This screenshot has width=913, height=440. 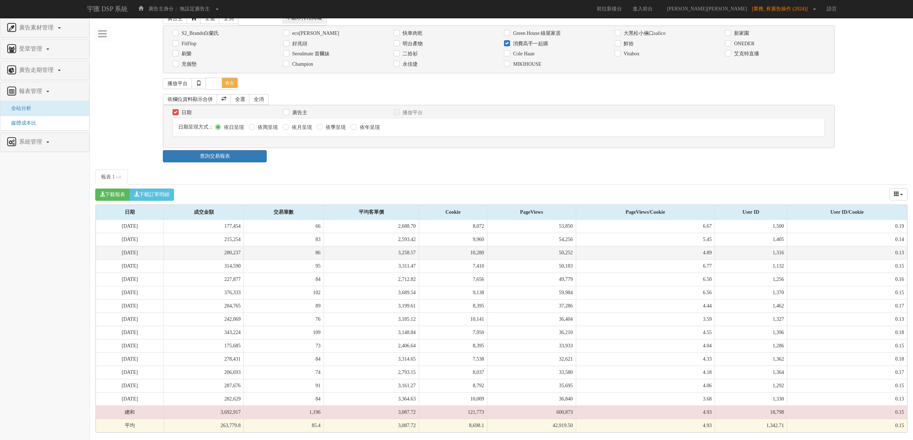 What do you see at coordinates (751, 253) in the screenshot?
I see `td: 1,316` at bounding box center [751, 253].